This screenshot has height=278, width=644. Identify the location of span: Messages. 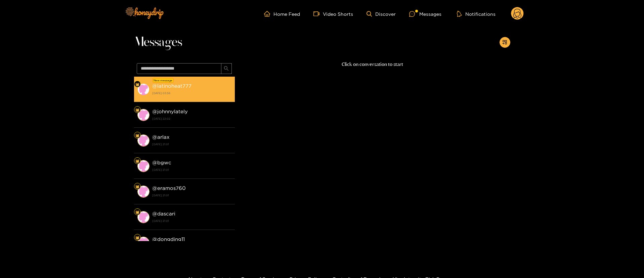
(158, 42).